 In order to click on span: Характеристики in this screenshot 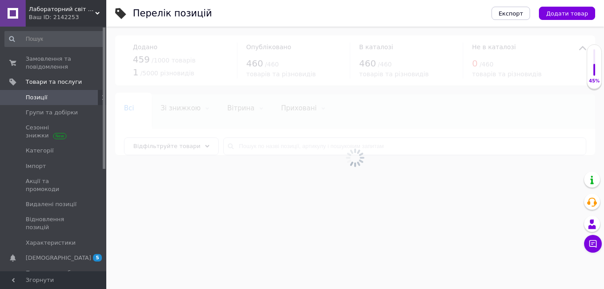, I will do `click(50, 243)`.